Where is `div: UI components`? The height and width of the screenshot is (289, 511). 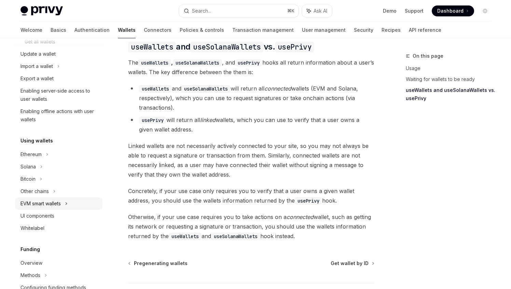
div: UI components is located at coordinates (37, 216).